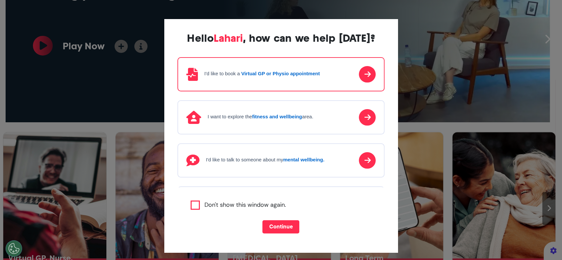 The width and height of the screenshot is (562, 260). I want to click on button: Continue, so click(281, 227).